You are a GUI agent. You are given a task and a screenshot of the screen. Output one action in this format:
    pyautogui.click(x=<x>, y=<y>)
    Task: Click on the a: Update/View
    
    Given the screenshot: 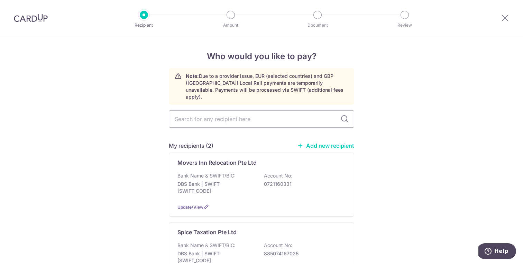 What is the action you would take?
    pyautogui.click(x=190, y=207)
    